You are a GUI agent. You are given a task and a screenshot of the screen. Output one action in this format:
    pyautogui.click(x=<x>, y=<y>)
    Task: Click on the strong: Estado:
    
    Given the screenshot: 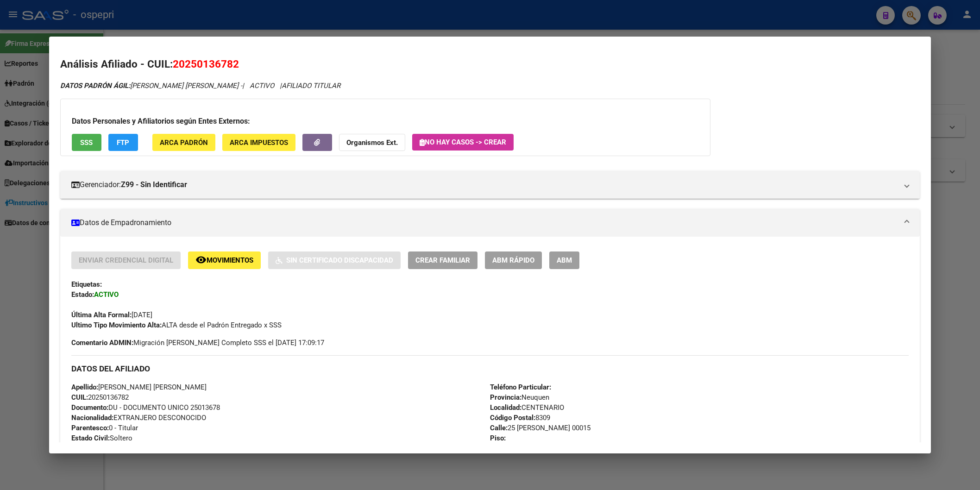 What is the action you would take?
    pyautogui.click(x=82, y=295)
    